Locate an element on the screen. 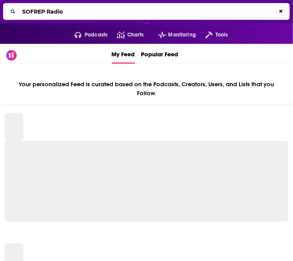  a: My Feed is located at coordinates (123, 54).